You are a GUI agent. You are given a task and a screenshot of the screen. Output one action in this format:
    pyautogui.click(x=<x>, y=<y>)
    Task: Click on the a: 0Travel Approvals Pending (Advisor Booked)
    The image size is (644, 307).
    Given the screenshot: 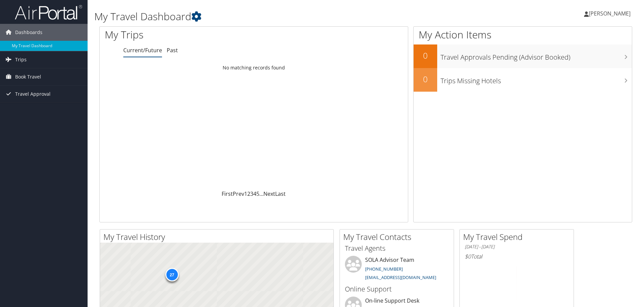 What is the action you would take?
    pyautogui.click(x=523, y=56)
    